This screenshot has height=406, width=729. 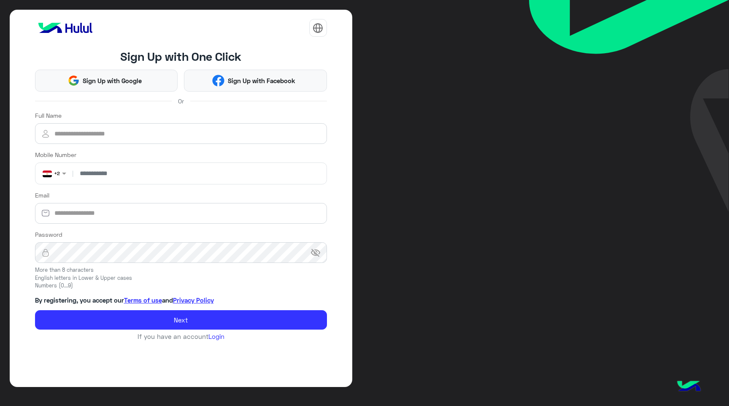 What do you see at coordinates (73, 81) in the screenshot?
I see `img: Google` at bounding box center [73, 81].